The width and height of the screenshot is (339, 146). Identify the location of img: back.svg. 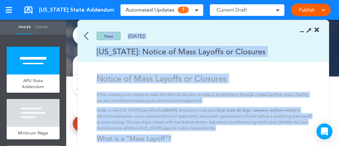
(86, 36).